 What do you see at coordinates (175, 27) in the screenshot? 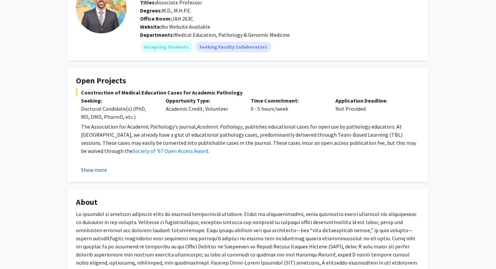
I see `span: No Website Available` at bounding box center [175, 27].